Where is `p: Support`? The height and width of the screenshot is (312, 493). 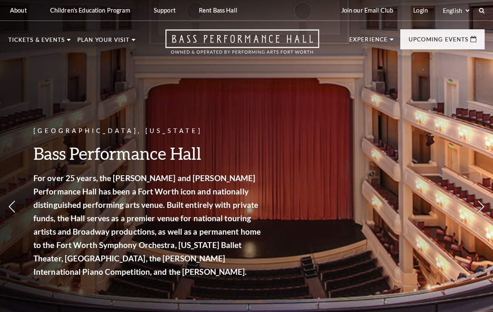
p: Support is located at coordinates (165, 10).